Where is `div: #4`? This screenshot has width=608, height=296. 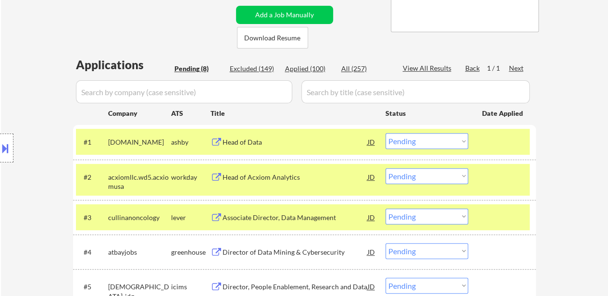
div: #4 is located at coordinates (92, 252).